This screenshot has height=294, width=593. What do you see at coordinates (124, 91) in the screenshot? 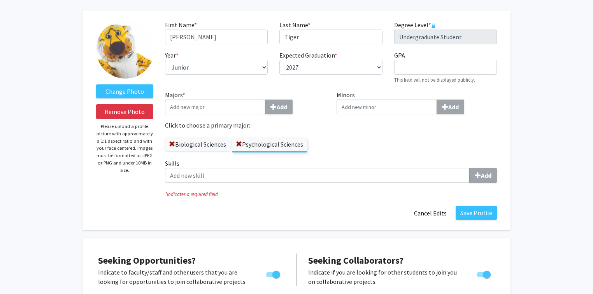
I see `label: ChangeProfile Picture` at bounding box center [124, 91].